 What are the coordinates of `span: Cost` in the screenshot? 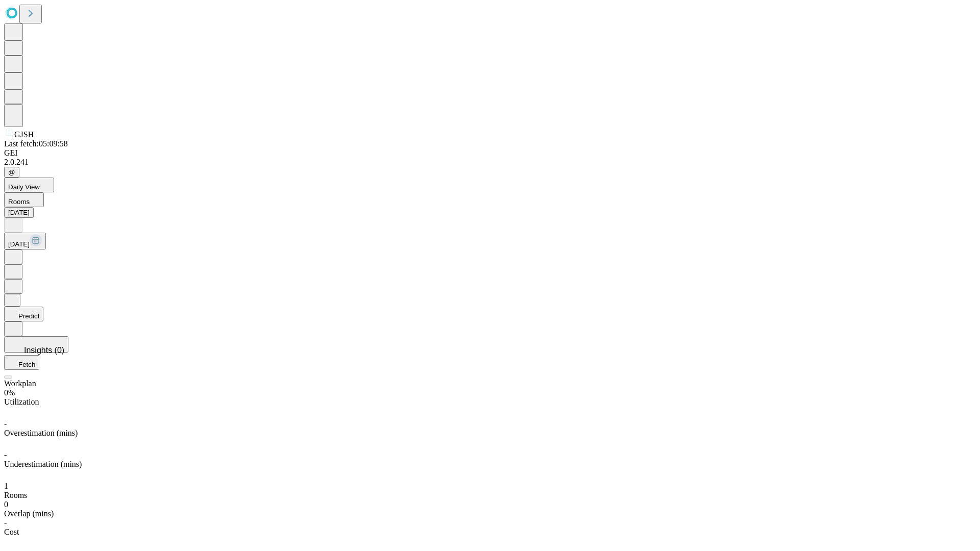 It's located at (12, 532).